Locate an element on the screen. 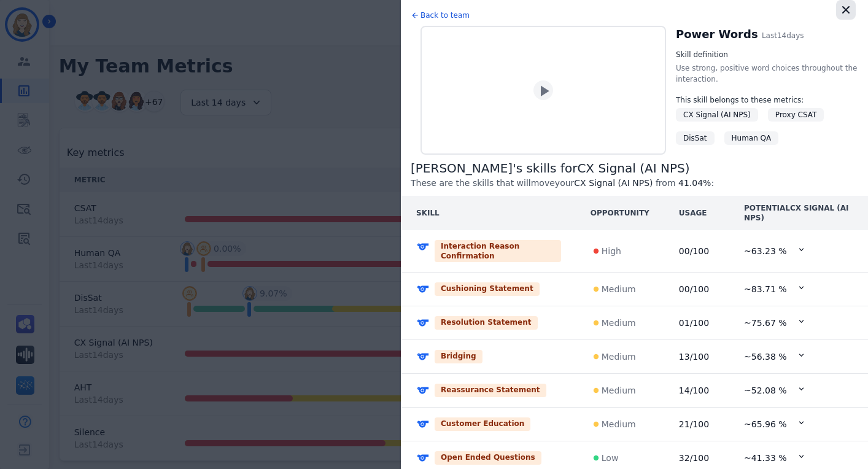 Image resolution: width=868 pixels, height=469 pixels. span: 32 /100 is located at coordinates (694, 458).